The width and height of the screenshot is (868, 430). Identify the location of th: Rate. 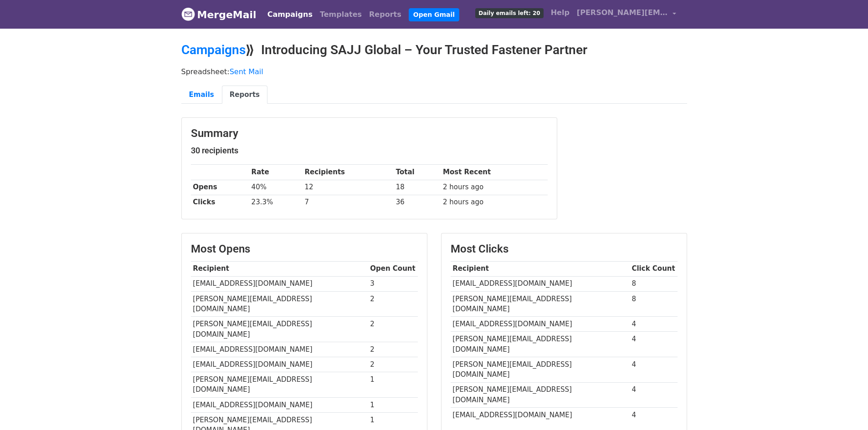
(276, 172).